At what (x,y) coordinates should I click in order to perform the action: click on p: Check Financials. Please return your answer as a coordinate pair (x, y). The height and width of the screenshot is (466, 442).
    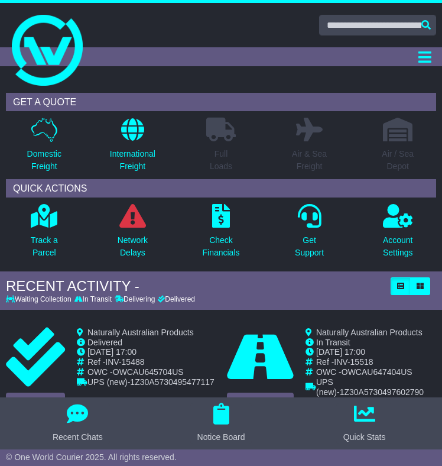
    Looking at the image, I should click on (221, 247).